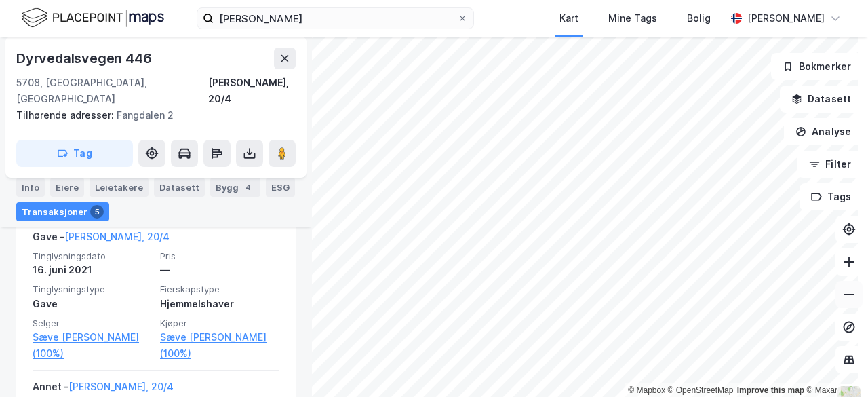 The image size is (868, 397). What do you see at coordinates (335, 18) in the screenshot?
I see `input: Søk på adresse, matrikkel, gårdeiere, leietakere eller personer` at bounding box center [335, 18].